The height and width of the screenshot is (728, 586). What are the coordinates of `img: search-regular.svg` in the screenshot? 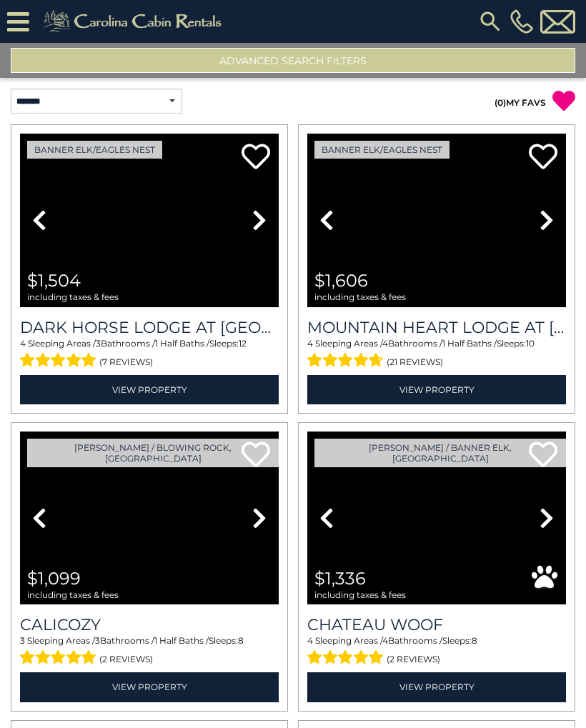 It's located at (490, 21).